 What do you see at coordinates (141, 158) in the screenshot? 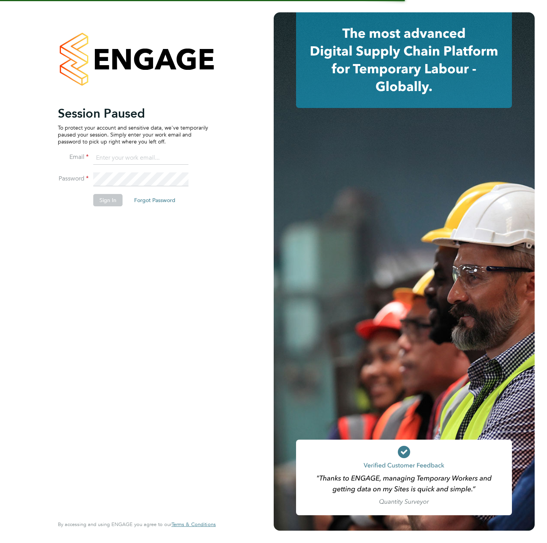
I see `input: Enter your work email...` at bounding box center [141, 158].